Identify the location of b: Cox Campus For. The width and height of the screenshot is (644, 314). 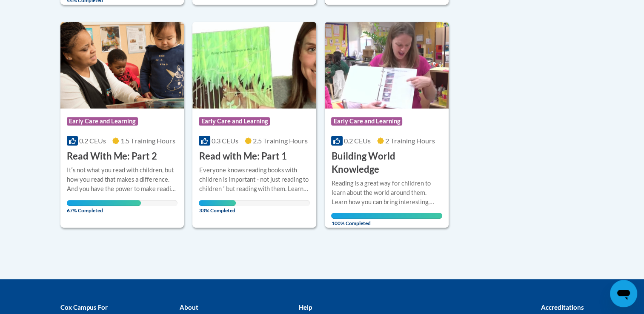
(84, 307).